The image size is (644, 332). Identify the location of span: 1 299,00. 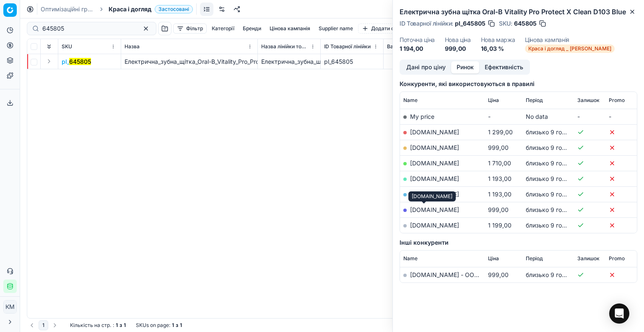
(500, 132).